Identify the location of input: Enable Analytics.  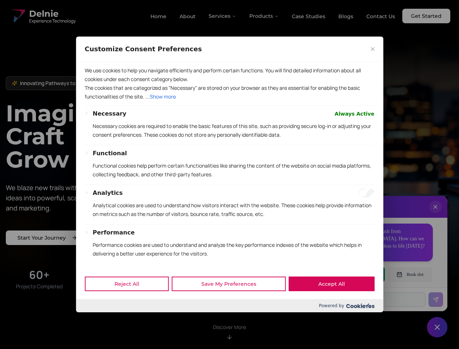
(366, 193).